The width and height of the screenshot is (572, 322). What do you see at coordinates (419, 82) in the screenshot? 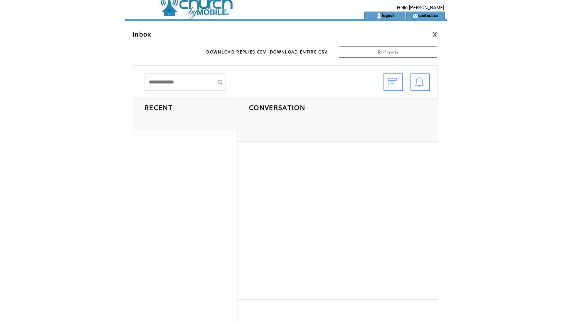
I see `img: bell.png` at bounding box center [419, 82].